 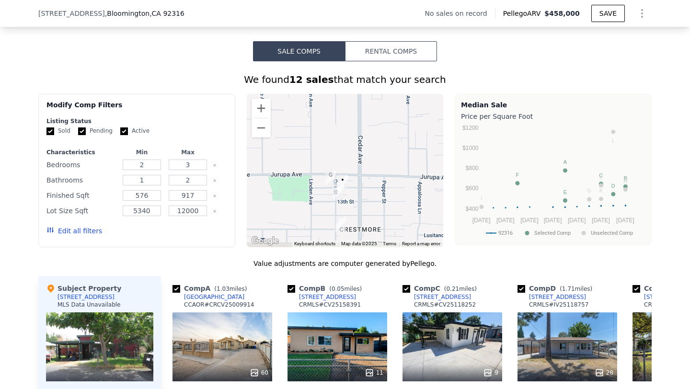 I want to click on text: $1200, so click(x=471, y=128).